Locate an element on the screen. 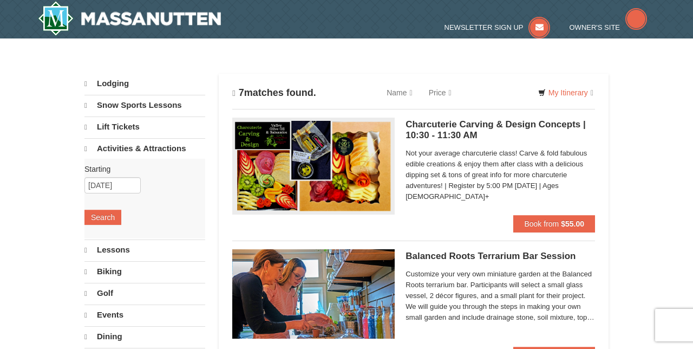  a: My Itinerary is located at coordinates (566, 93).